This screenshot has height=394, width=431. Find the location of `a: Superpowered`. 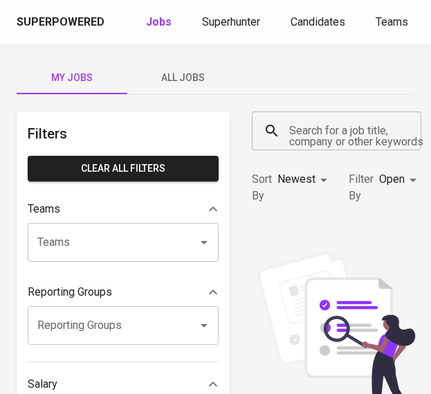

a: Superpowered is located at coordinates (62, 22).